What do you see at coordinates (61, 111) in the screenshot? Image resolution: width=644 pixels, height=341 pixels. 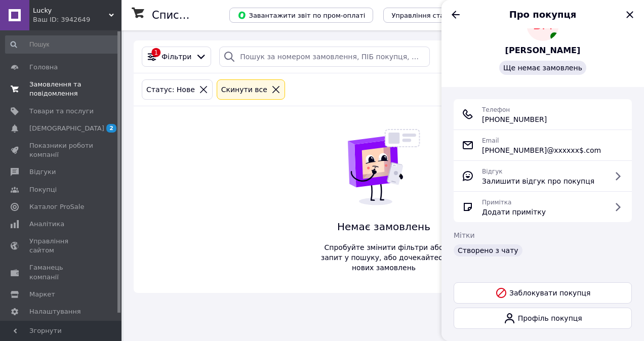 I see `span: Товари та послуги` at bounding box center [61, 111].